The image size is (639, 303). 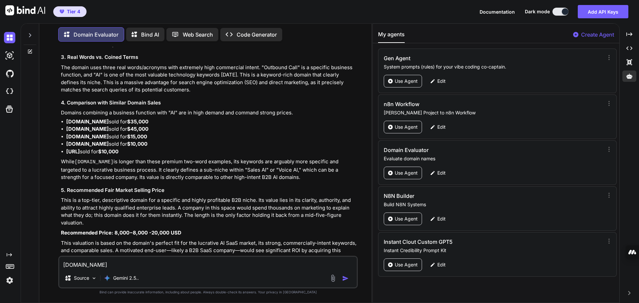 I want to click on mn: 000, so click(x=124, y=233).